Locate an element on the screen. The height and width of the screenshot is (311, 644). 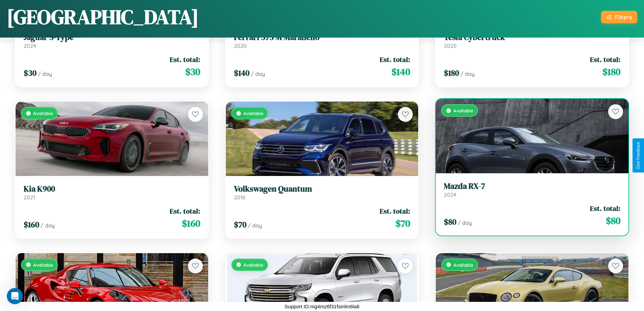
div: Filters is located at coordinates (624, 17).